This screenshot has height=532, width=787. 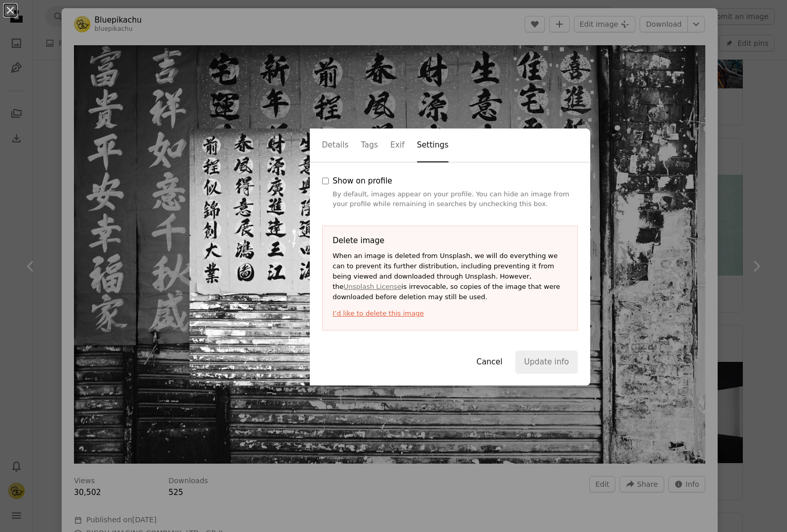 What do you see at coordinates (546, 362) in the screenshot?
I see `button: Update info` at bounding box center [546, 362].